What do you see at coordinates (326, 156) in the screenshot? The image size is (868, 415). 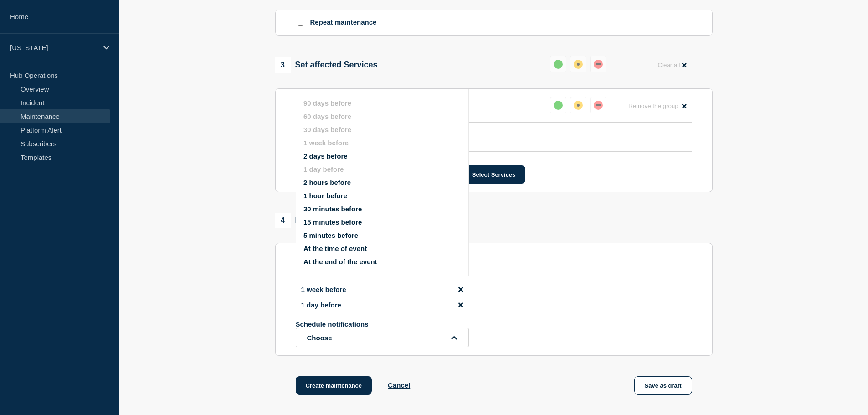 I see `button: 2 days before` at bounding box center [326, 156].